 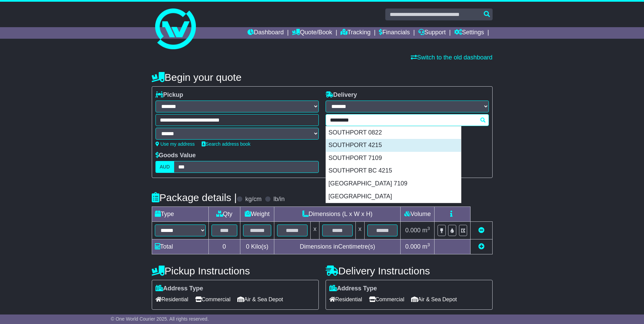 I want to click on a: Financials, so click(x=394, y=33).